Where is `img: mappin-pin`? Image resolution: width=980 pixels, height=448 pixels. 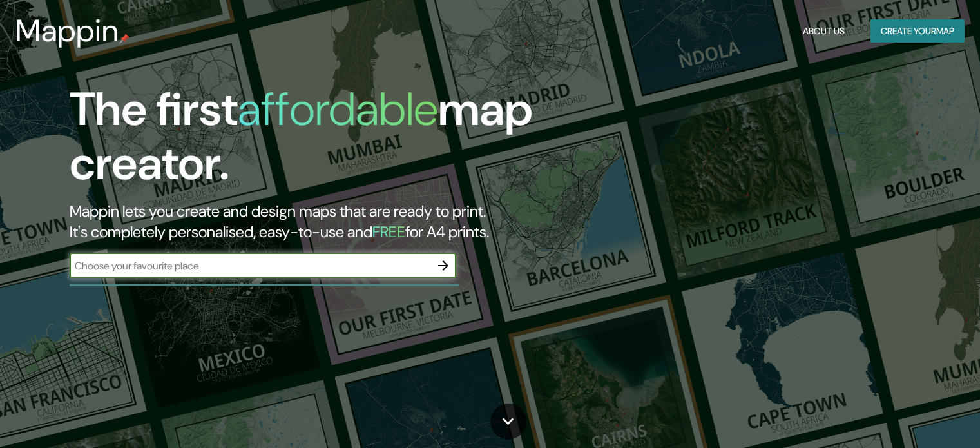
img: mappin-pin is located at coordinates (124, 39).